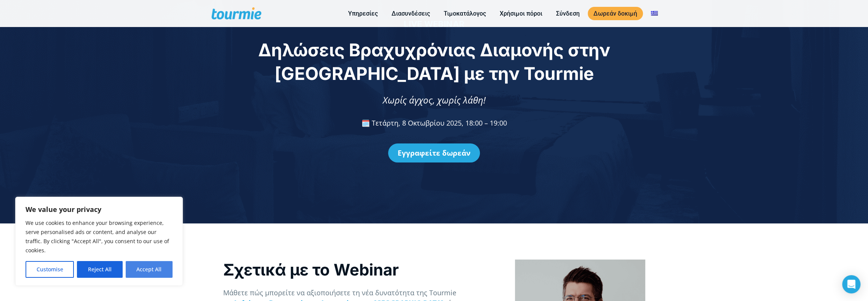  Describe the element at coordinates (411, 14) in the screenshot. I see `a: Διασυνδέσεις` at that location.